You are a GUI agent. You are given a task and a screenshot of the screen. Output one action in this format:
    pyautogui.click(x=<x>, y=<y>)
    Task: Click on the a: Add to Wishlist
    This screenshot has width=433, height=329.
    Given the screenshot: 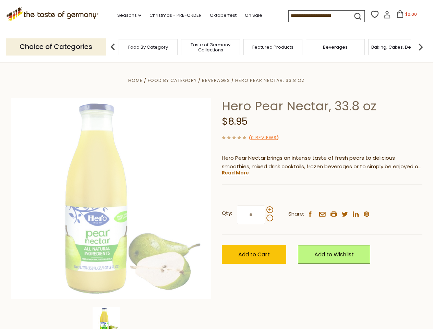 What is the action you would take?
    pyautogui.click(x=334, y=254)
    